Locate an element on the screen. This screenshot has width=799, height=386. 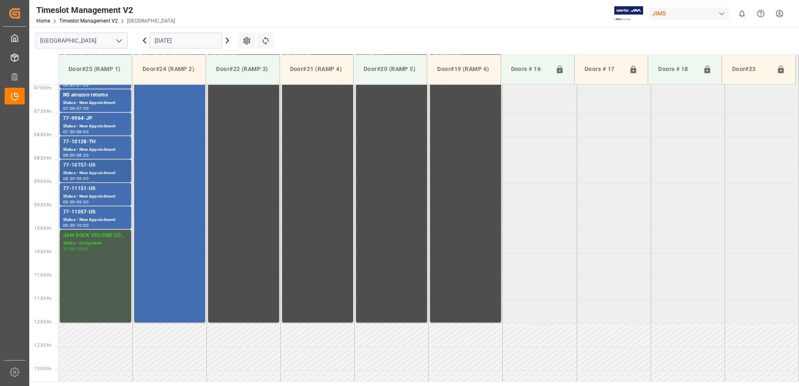
div: 77-11151-US is located at coordinates (95, 189).